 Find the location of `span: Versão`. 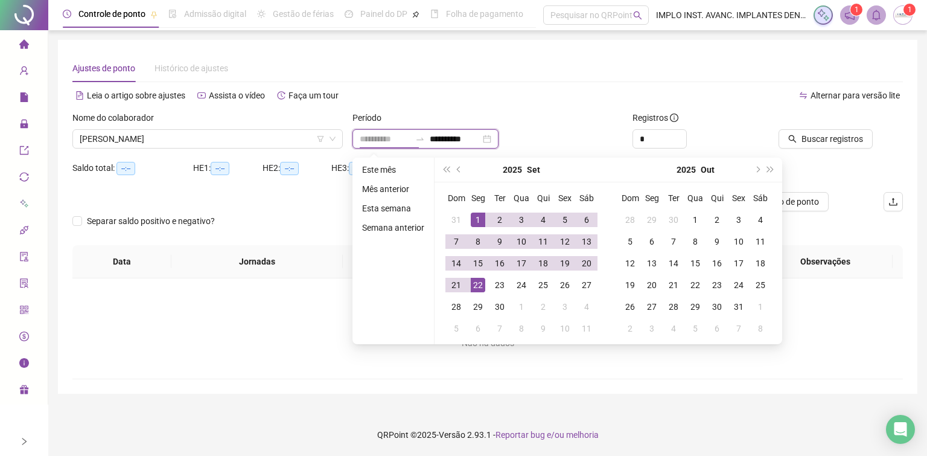

span: Versão is located at coordinates (452, 435).